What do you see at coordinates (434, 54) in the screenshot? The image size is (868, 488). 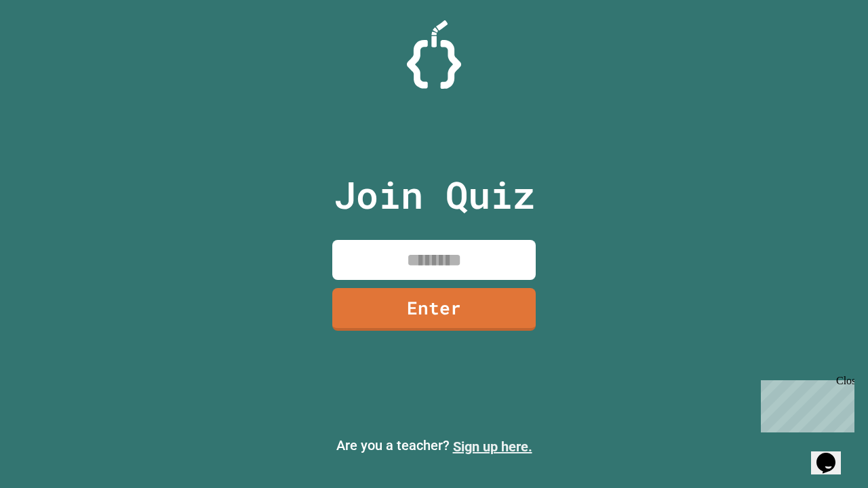 I see `img: Logo.svg` at bounding box center [434, 54].